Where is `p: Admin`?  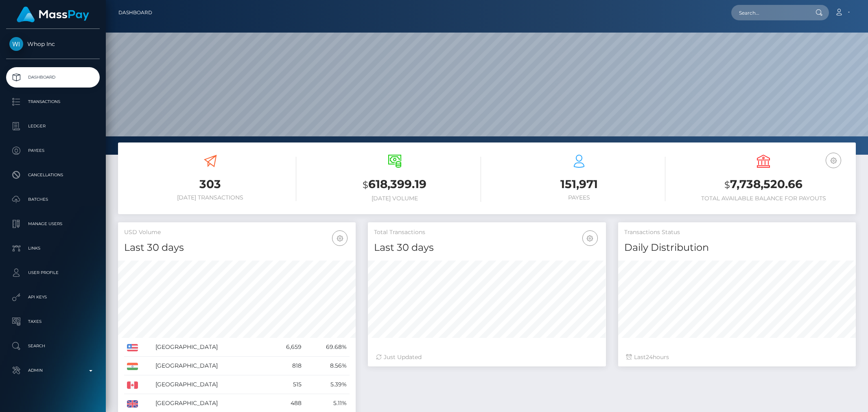
p: Admin is located at coordinates (53, 371).